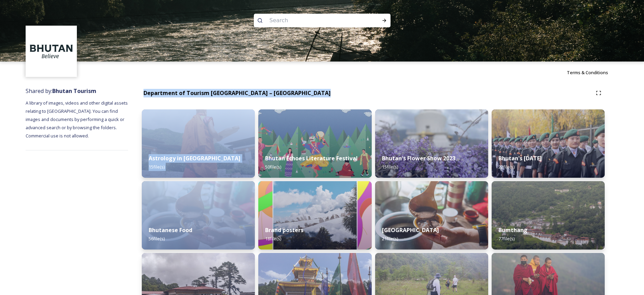 The height and width of the screenshot is (295, 644). I want to click on strong: Bhutan's Flower Show 2023, so click(419, 158).